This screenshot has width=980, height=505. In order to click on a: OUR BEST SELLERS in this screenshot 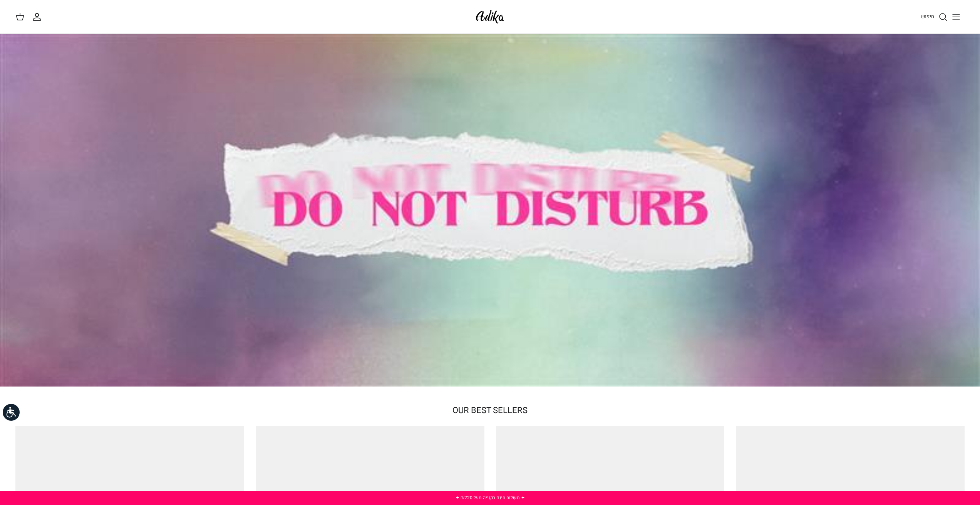, I will do `click(490, 410)`.